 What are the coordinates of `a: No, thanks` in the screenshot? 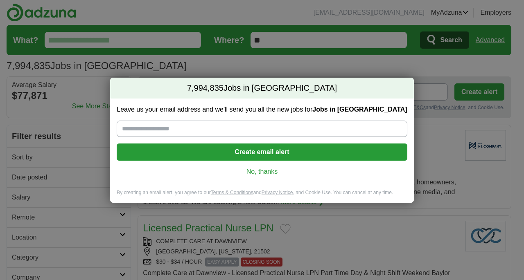 It's located at (262, 172).